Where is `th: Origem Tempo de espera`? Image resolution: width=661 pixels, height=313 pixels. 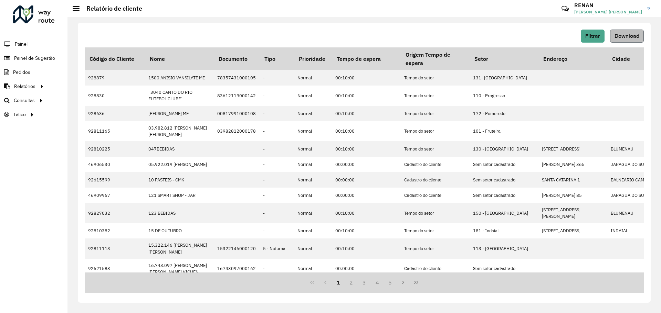
th: Origem Tempo de espera is located at coordinates (435, 59).